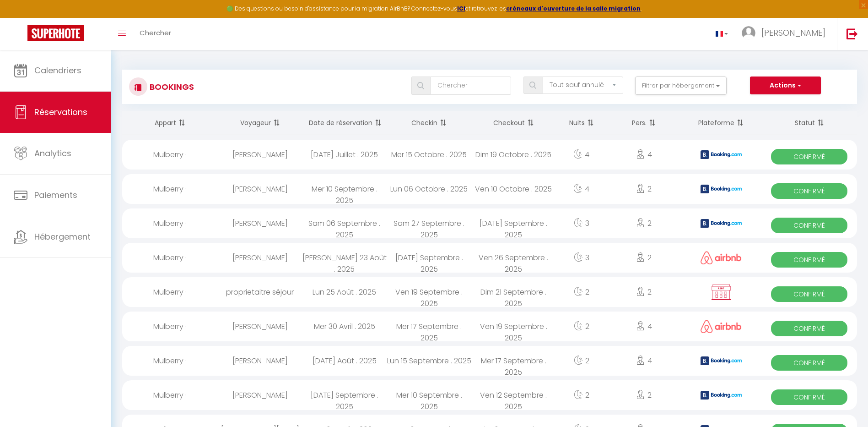  Describe the element at coordinates (461, 8) in the screenshot. I see `strong: ICI` at that location.